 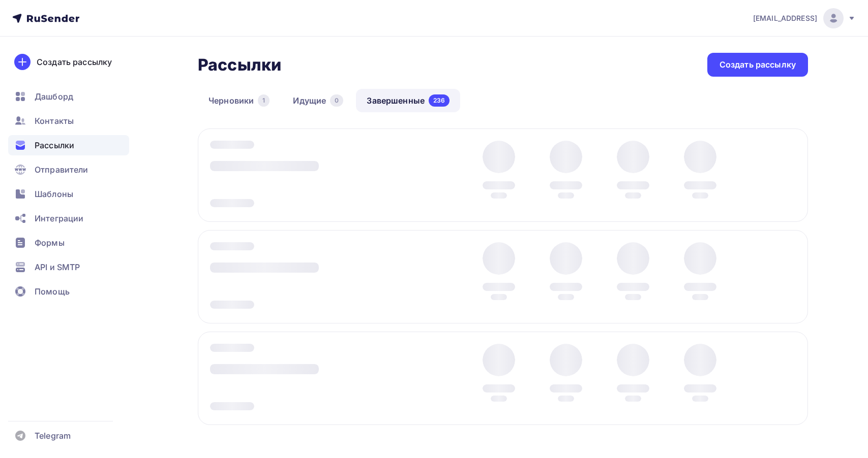 I want to click on a: Формы, so click(x=68, y=243).